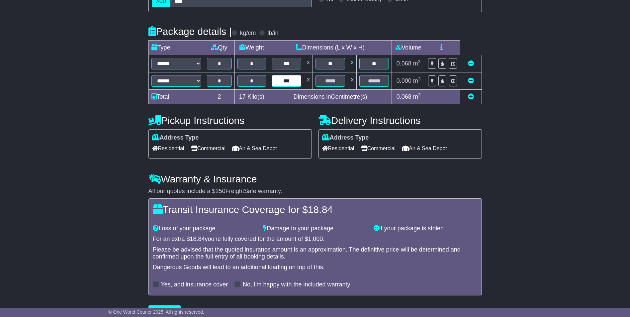 The image size is (630, 317). Describe the element at coordinates (219, 48) in the screenshot. I see `td: Qty` at that location.